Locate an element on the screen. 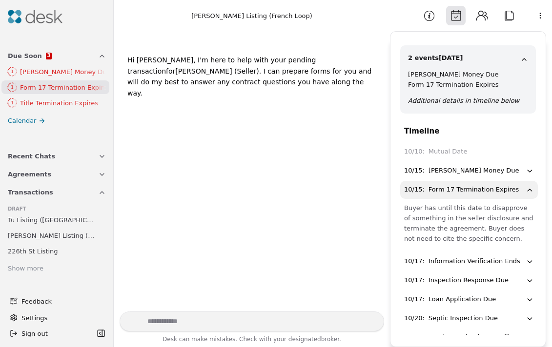 The height and width of the screenshot is (347, 552). div: 10/23 : is located at coordinates (414, 338).